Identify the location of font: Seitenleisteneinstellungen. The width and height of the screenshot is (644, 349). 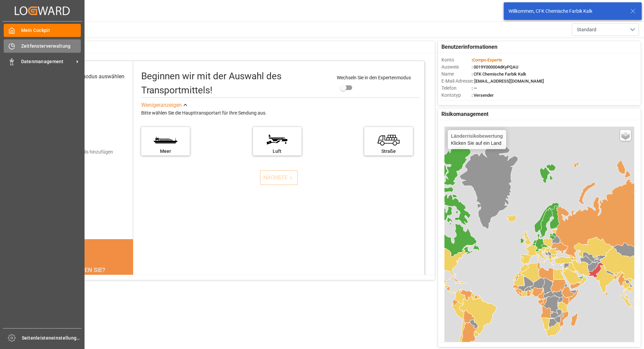
(52, 338).